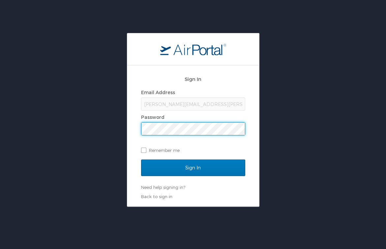 This screenshot has width=386, height=249. Describe the element at coordinates (153, 117) in the screenshot. I see `label: Password` at that location.